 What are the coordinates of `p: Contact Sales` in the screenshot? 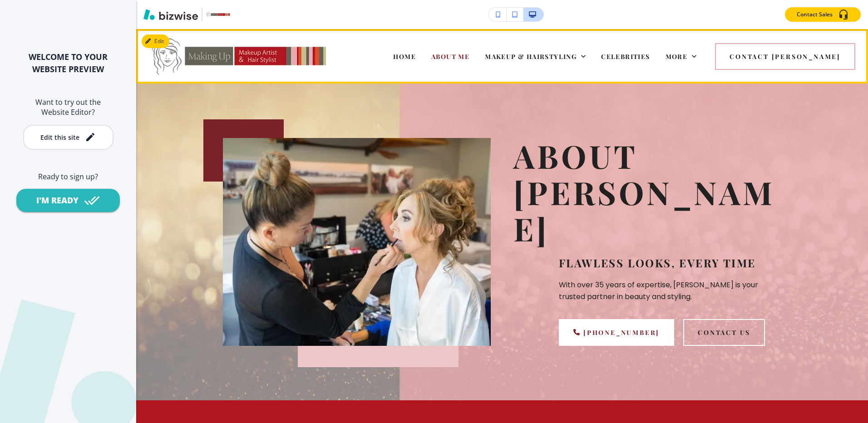 It's located at (814, 14).